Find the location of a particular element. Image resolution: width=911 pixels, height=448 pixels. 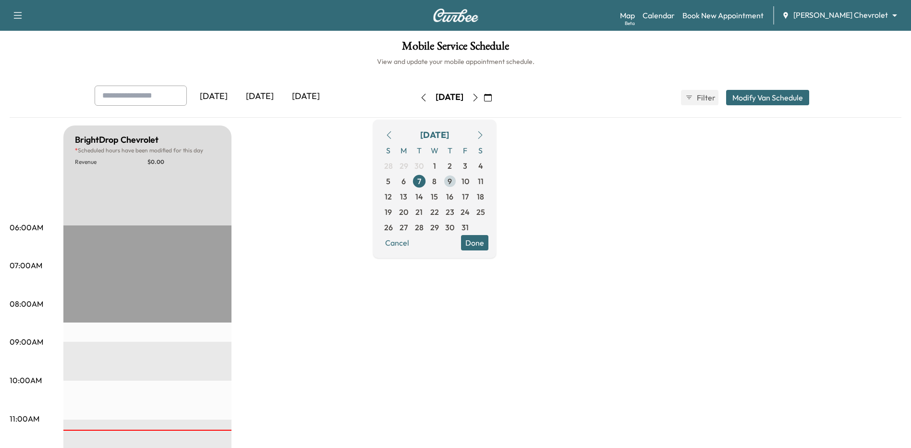

span: 15 is located at coordinates (434, 196).